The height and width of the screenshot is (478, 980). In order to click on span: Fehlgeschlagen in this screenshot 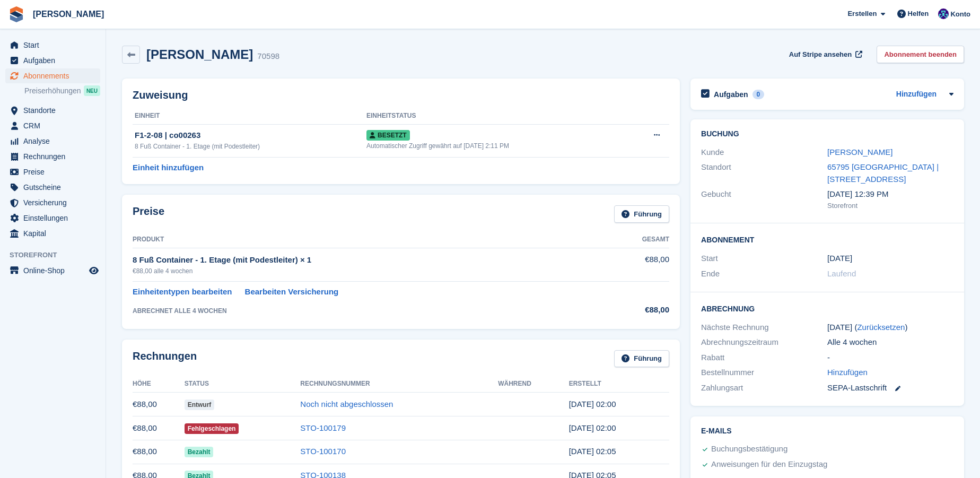, I will do `click(212, 429)`.